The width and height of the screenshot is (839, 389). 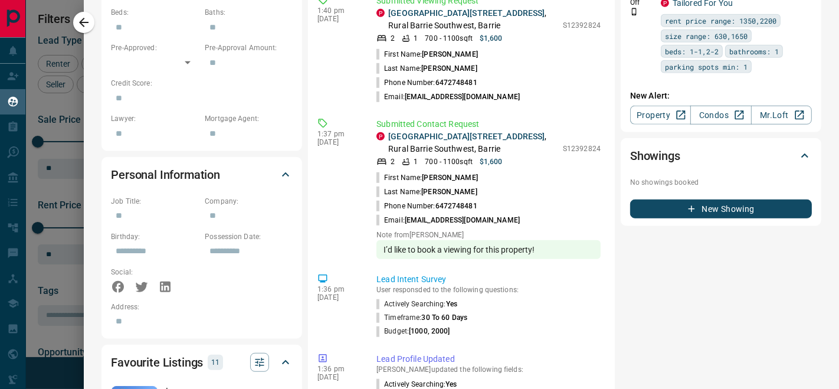 What do you see at coordinates (155, 12) in the screenshot?
I see `p: Beds:` at bounding box center [155, 12].